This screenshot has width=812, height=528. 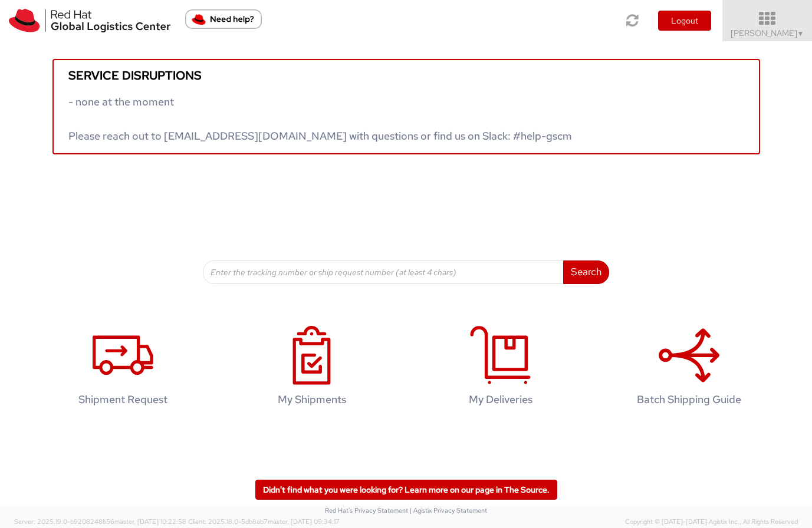 What do you see at coordinates (100, 522) in the screenshot?
I see `span: Server: 2025.19.0-b9208248b56` at bounding box center [100, 522].